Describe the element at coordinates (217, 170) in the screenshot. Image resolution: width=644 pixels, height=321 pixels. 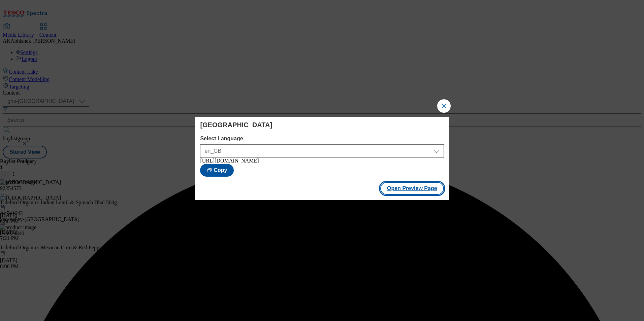
I see `button: Copy` at that location.